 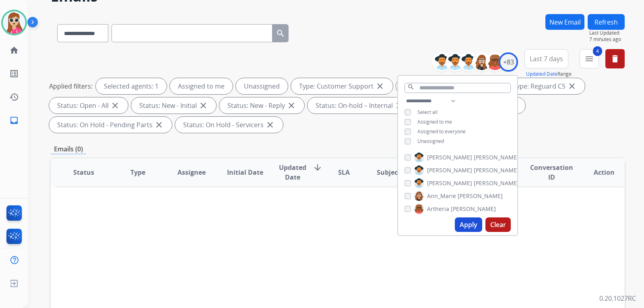 I want to click on span: Assigned to me, so click(x=435, y=122).